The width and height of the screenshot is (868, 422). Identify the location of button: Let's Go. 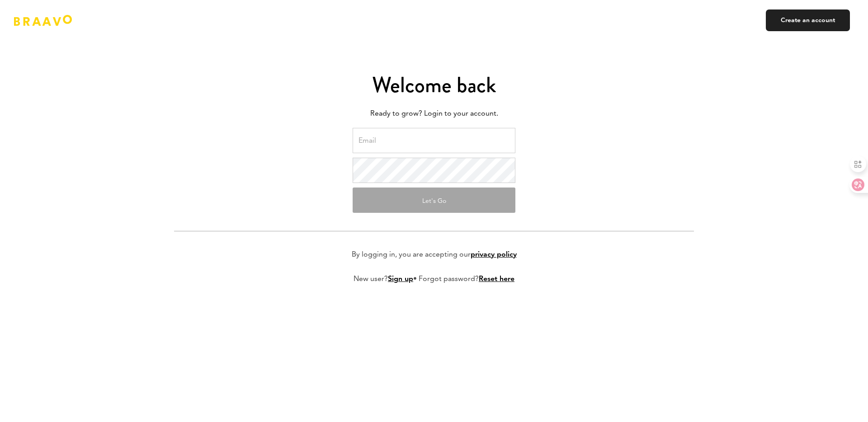
(434, 200).